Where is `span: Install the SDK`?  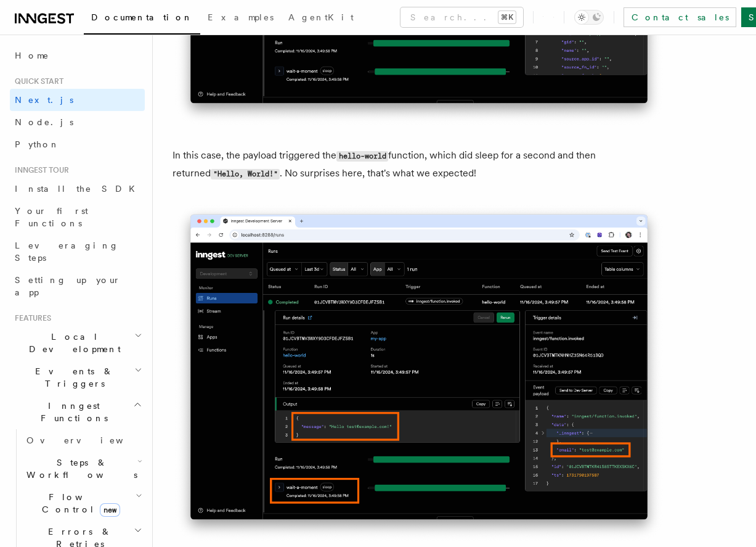
span: Install the SDK is located at coordinates (78, 189).